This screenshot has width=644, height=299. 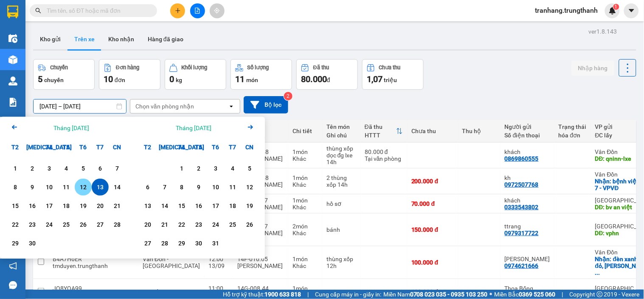 I want to click on div: Chưa thu, so click(x=390, y=68).